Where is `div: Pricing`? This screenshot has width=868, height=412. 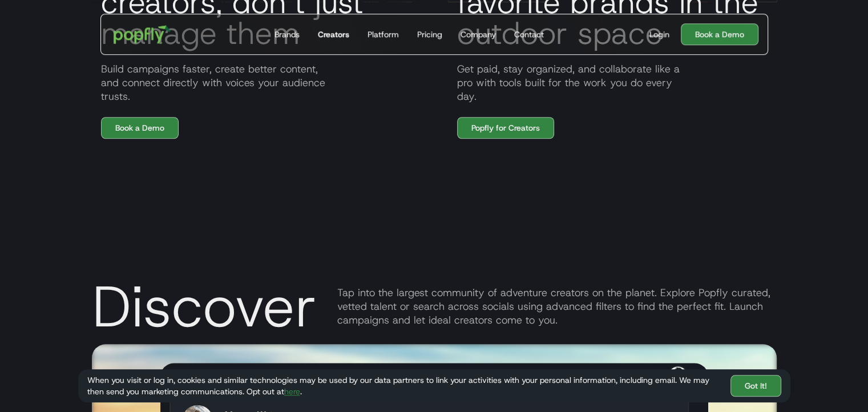
div: Pricing is located at coordinates (429, 34).